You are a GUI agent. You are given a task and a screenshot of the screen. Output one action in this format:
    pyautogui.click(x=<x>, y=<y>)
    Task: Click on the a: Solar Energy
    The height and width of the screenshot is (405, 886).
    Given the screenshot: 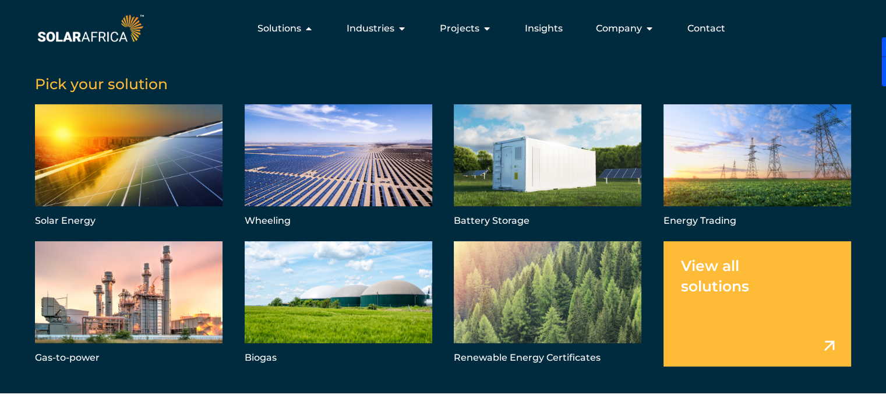 What is the action you would take?
    pyautogui.click(x=129, y=167)
    